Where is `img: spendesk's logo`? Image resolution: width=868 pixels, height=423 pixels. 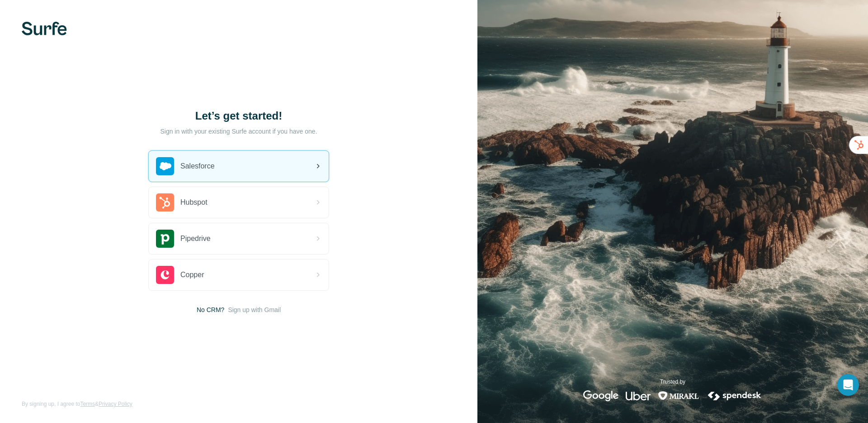 img: spendesk's logo is located at coordinates (735, 395).